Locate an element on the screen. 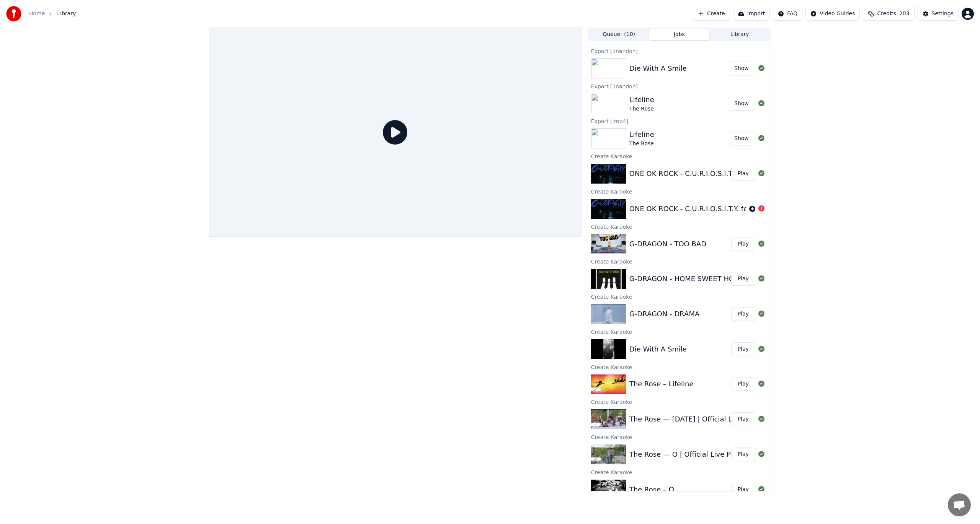  div: The Rose – O is located at coordinates (652, 489).